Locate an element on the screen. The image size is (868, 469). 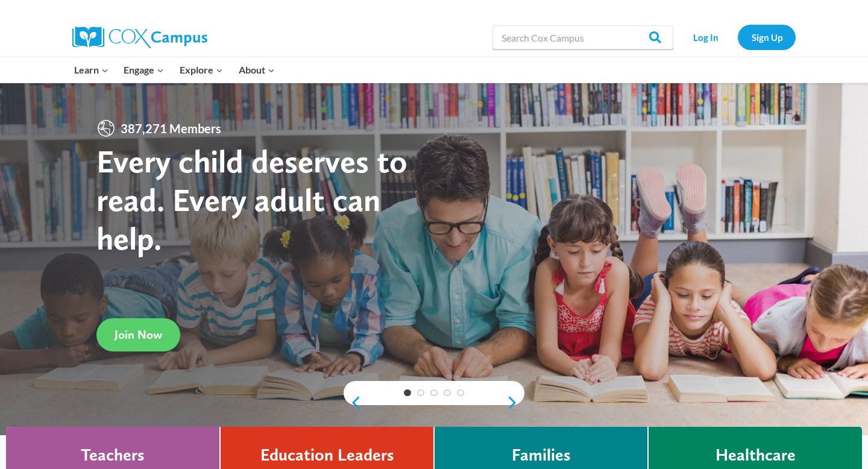
a: 2 is located at coordinates (421, 392).